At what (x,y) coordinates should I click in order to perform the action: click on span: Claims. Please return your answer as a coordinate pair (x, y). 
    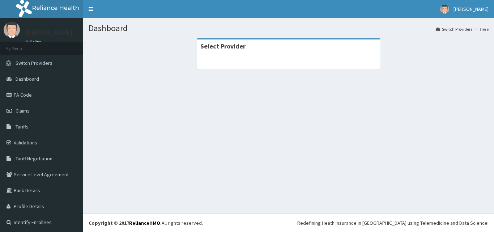
    Looking at the image, I should click on (22, 111).